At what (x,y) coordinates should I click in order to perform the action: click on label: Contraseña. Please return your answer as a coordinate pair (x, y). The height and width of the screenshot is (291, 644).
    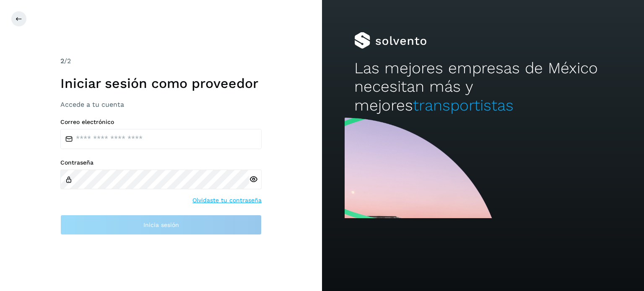
    Looking at the image, I should click on (161, 162).